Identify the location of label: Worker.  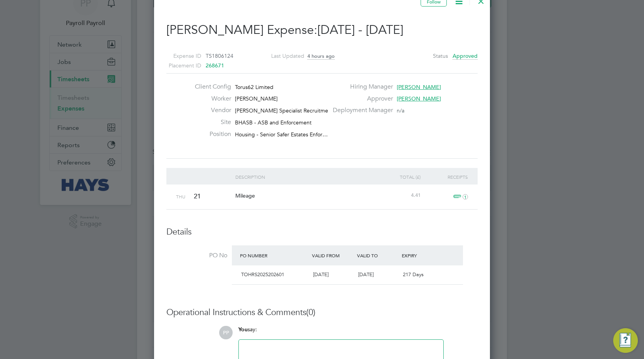
(210, 99).